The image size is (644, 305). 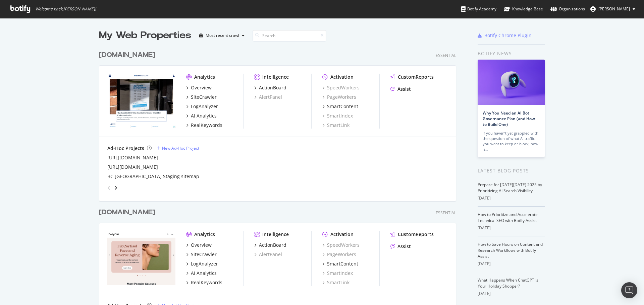 What do you see at coordinates (204, 273) in the screenshot?
I see `div: AI Analytics` at bounding box center [204, 273].